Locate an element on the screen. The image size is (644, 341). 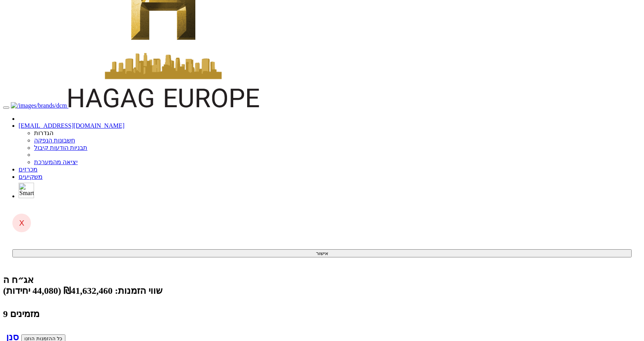
h4: 9 מזמינים is located at coordinates (322, 313).